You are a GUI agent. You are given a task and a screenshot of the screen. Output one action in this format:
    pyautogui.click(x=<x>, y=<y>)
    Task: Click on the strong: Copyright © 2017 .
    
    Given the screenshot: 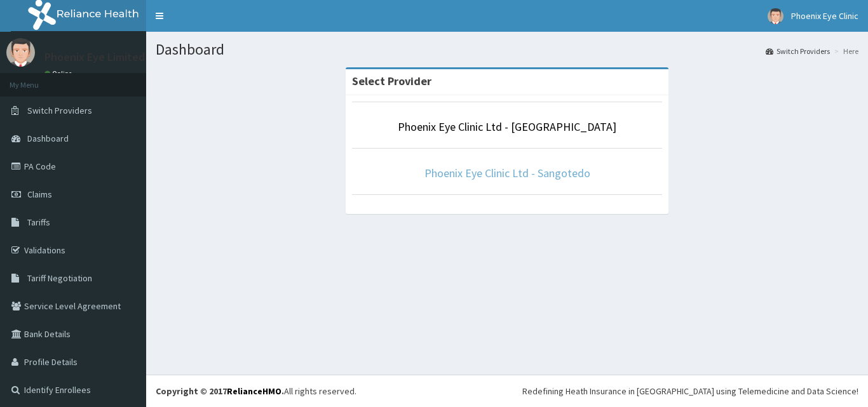 What is the action you would take?
    pyautogui.click(x=220, y=391)
    